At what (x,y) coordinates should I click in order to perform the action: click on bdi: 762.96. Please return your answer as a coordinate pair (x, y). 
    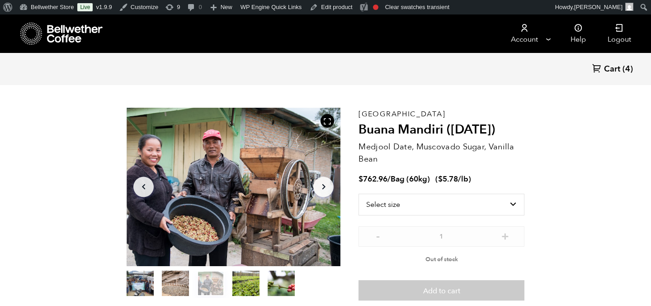
    Looking at the image, I should click on (373, 179).